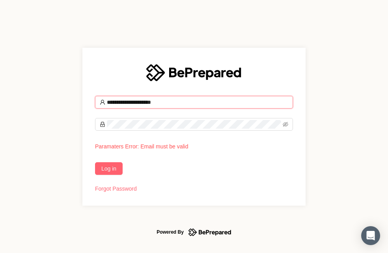  I want to click on button: Log in, so click(109, 169).